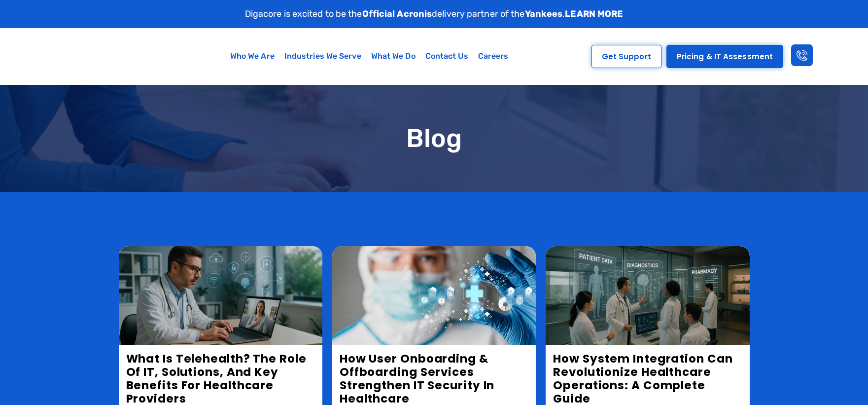 The height and width of the screenshot is (405, 868). I want to click on span: Get Support, so click(627, 56).